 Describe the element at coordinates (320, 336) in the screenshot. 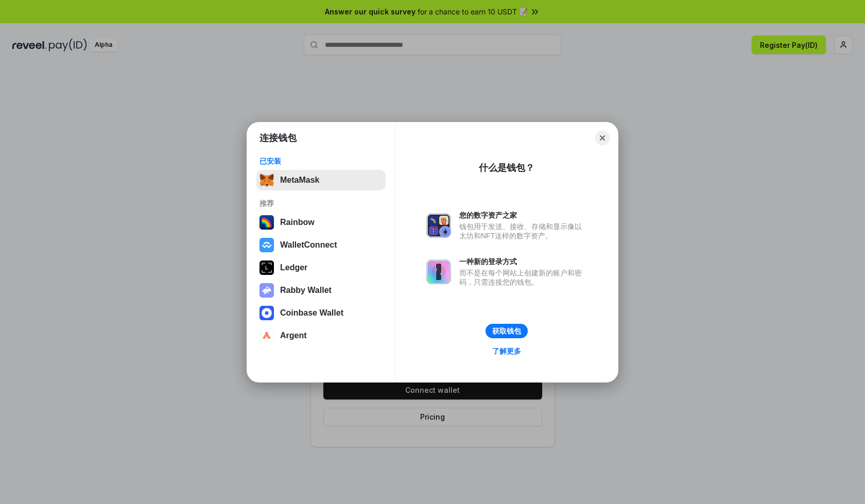

I see `button: Argent` at that location.